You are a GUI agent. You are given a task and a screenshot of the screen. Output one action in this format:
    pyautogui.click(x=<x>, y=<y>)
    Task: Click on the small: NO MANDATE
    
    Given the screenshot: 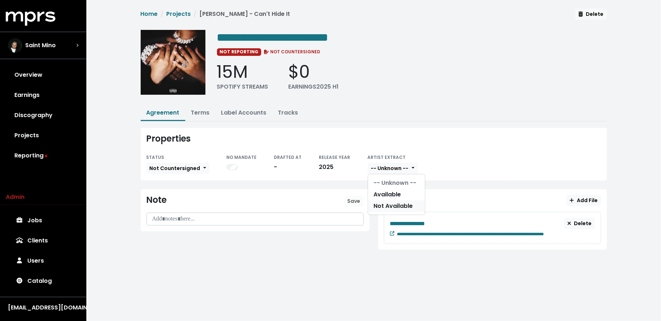 What is the action you would take?
    pyautogui.click(x=242, y=157)
    